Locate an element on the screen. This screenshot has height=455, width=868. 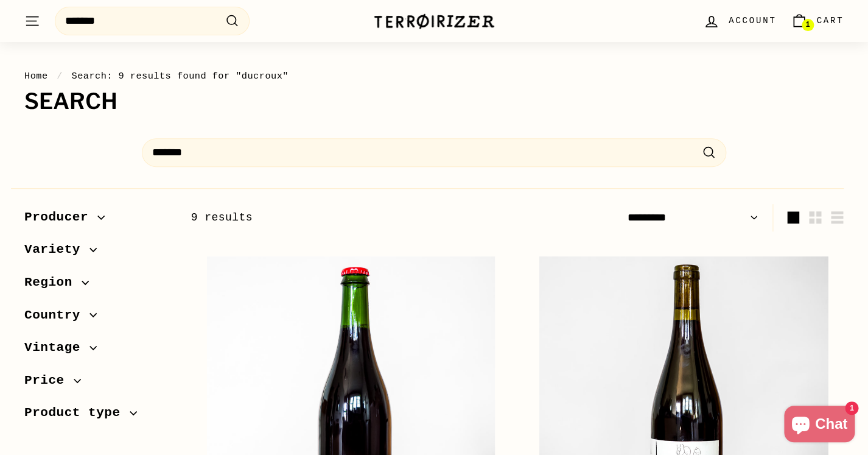
span: Vintage is located at coordinates (57, 347).